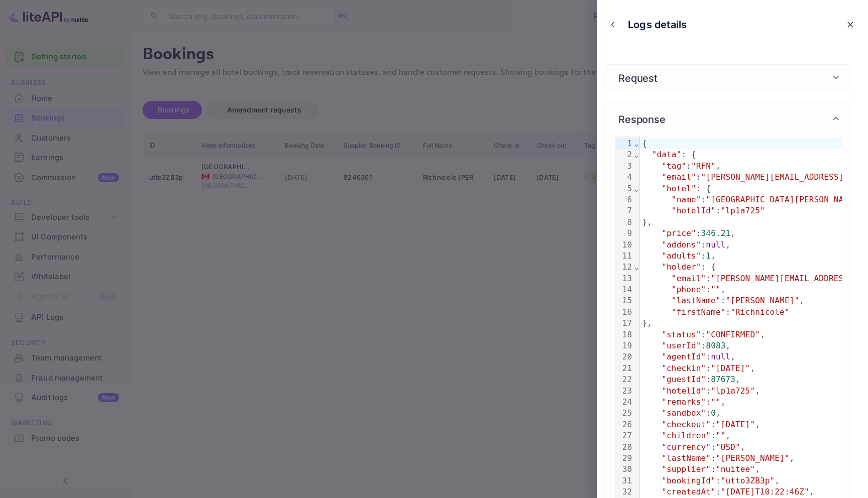 Image resolution: width=868 pixels, height=498 pixels. Describe the element at coordinates (713, 413) in the screenshot. I see `span: 0` at that location.